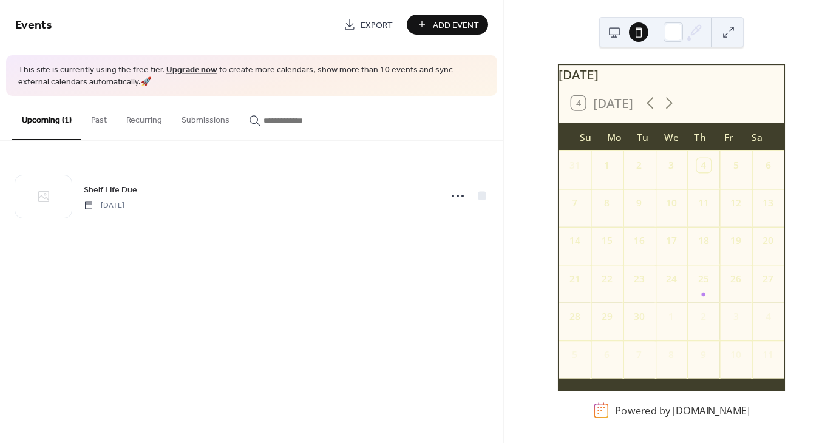 Image resolution: width=839 pixels, height=443 pixels. What do you see at coordinates (447, 24) in the screenshot?
I see `a: Add Event` at bounding box center [447, 24].